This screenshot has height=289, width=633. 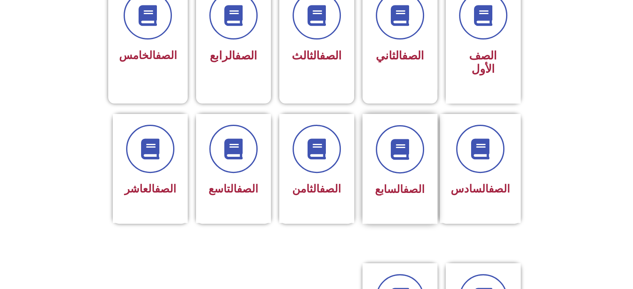 What do you see at coordinates (233, 56) in the screenshot?
I see `span: الرابع` at bounding box center [233, 56].